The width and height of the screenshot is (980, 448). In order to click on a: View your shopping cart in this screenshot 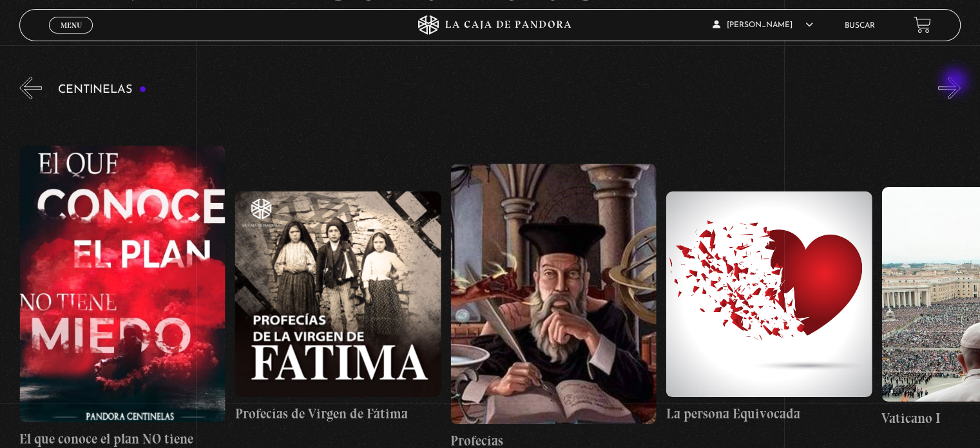, I will do `click(921, 24)`.